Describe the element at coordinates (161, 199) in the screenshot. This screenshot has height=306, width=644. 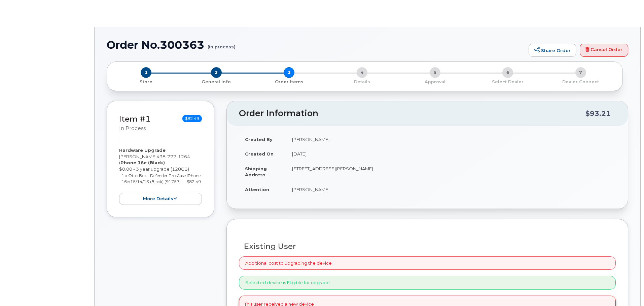
I see `button: more details` at that location.